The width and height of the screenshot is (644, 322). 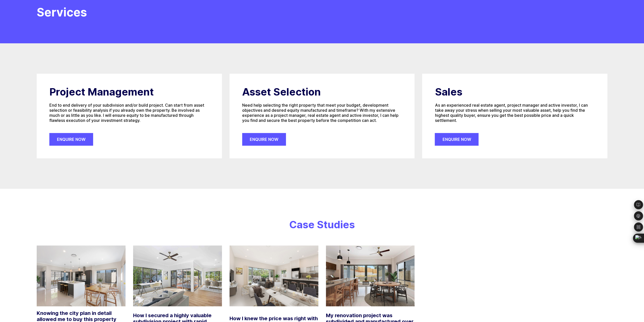 I want to click on h2: Case Studies, so click(x=322, y=225).